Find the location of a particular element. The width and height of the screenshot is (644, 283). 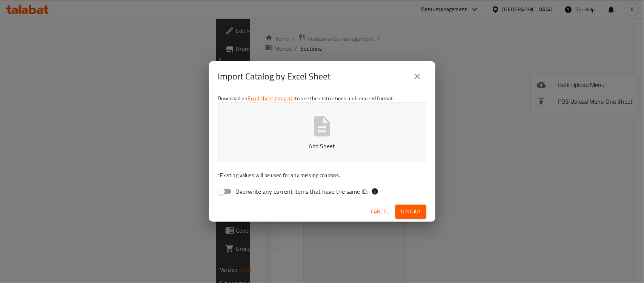

button: Add Sheet is located at coordinates (322, 132).